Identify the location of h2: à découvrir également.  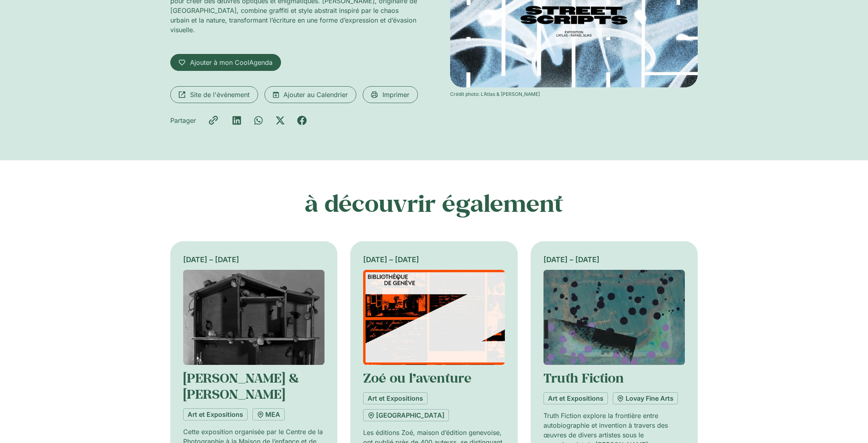
(434, 203).